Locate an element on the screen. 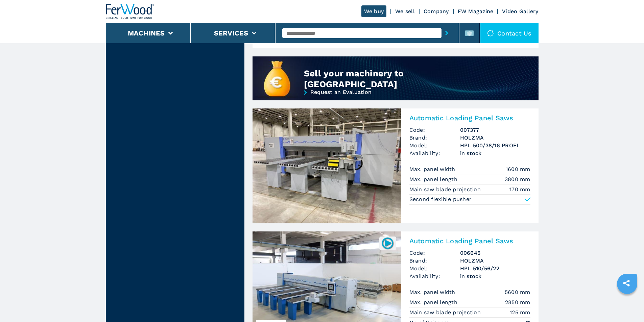 This screenshot has width=644, height=322. button: submit-button is located at coordinates (446, 33).